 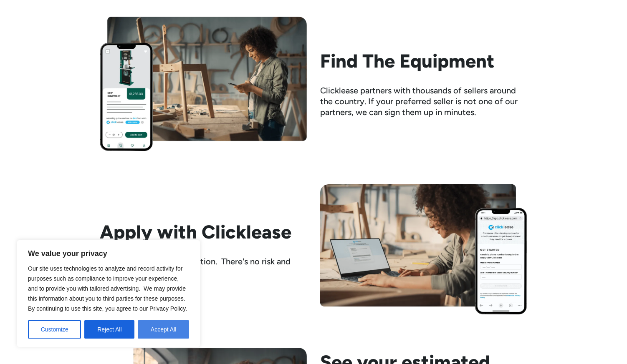 What do you see at coordinates (203, 84) in the screenshot?
I see `img: Woman looking at her phone while standing beside her workbench with half assembled chair` at bounding box center [203, 84].